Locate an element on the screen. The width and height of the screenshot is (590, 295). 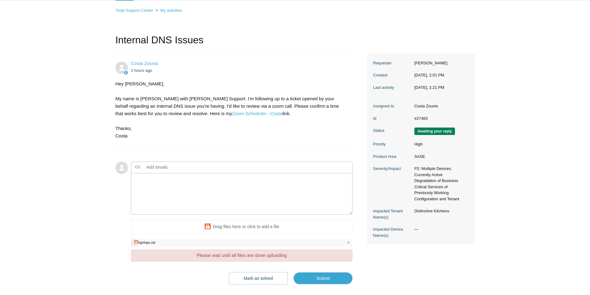
a: My activities is located at coordinates (171, 10).